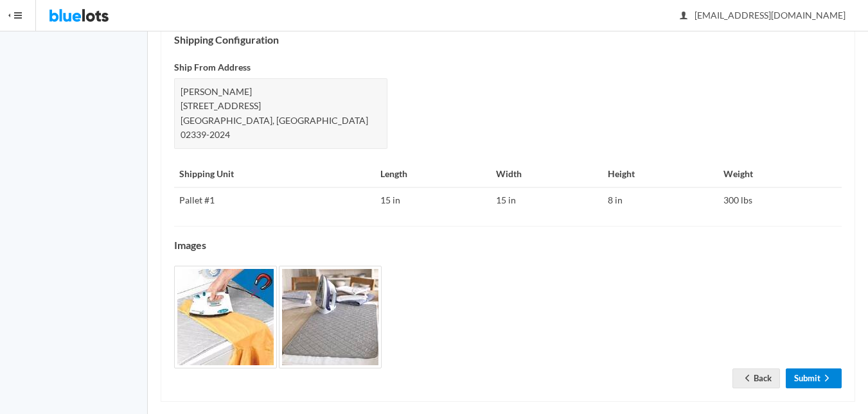 This screenshot has width=868, height=414. What do you see at coordinates (684, 16) in the screenshot?
I see `ion-icon: person` at bounding box center [684, 16].